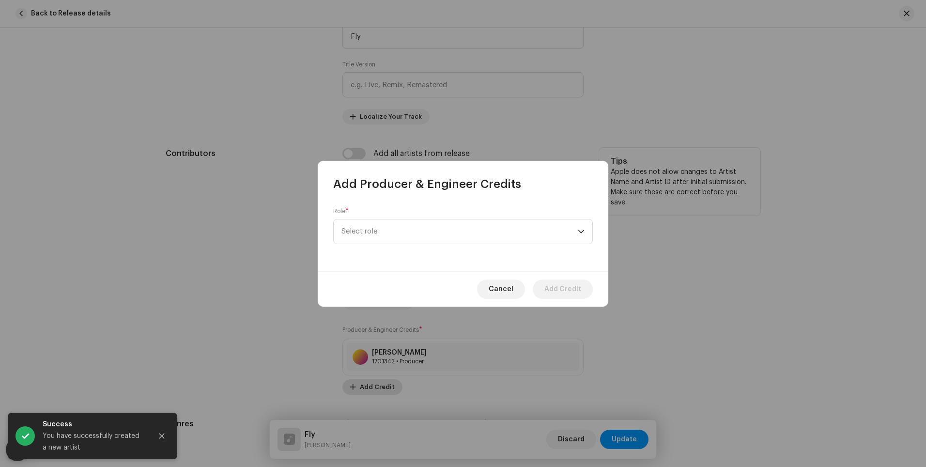  I want to click on button: Add Credit, so click(563, 289).